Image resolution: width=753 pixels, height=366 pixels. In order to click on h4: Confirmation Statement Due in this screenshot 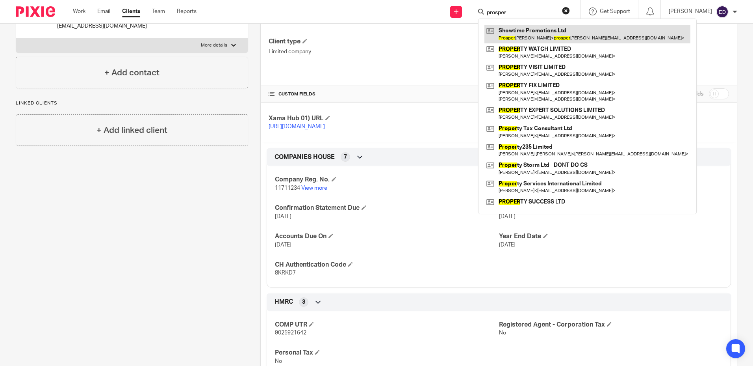, I will do `click(387, 208)`.